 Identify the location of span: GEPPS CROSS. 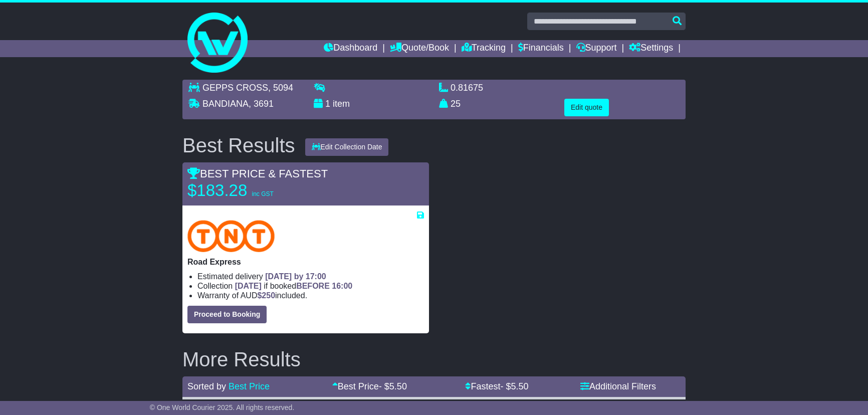
(235, 88).